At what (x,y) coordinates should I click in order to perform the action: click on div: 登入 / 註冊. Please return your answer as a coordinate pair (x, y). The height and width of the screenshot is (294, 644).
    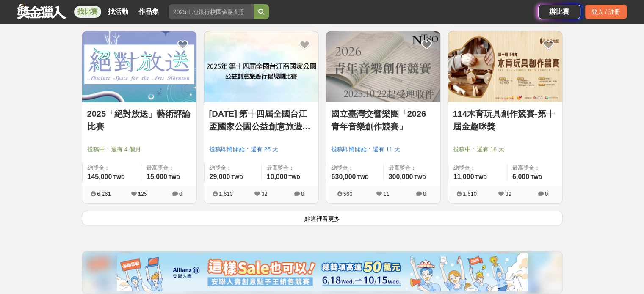
    Looking at the image, I should click on (606, 12).